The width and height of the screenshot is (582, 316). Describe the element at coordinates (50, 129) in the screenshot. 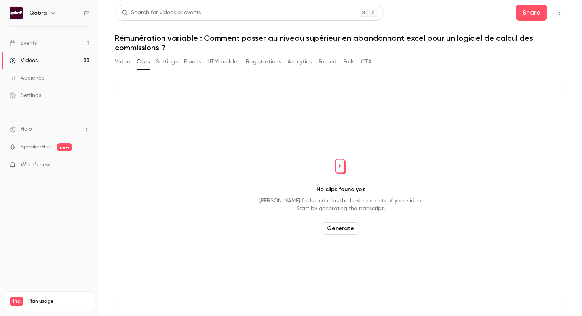

I see `li: help-dropdown-opener` at that location.